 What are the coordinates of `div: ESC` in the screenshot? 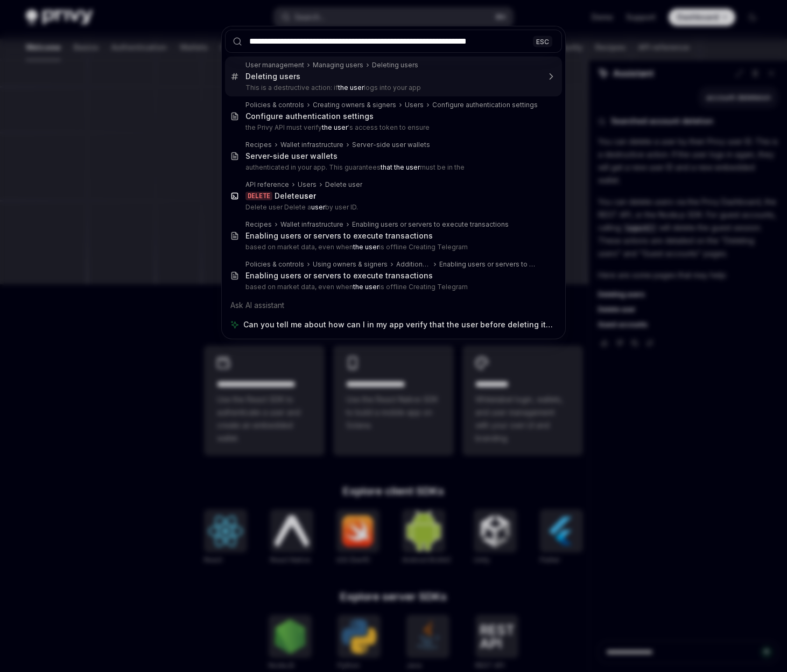 It's located at (543, 41).